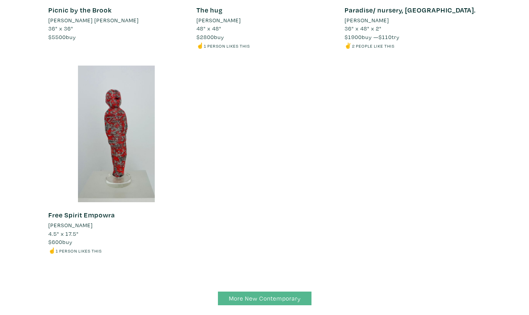  I want to click on span: 4.5" x 17.5", so click(64, 233).